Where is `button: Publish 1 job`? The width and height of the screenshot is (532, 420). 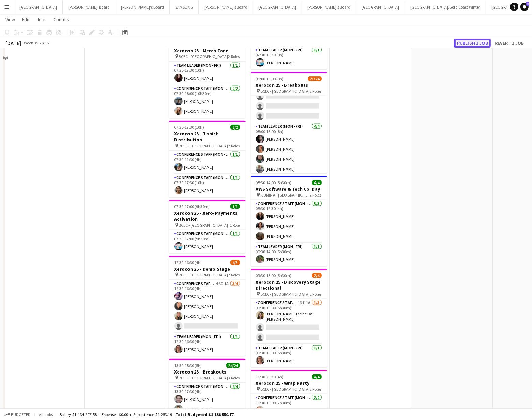 button: Publish 1 job is located at coordinates (472, 43).